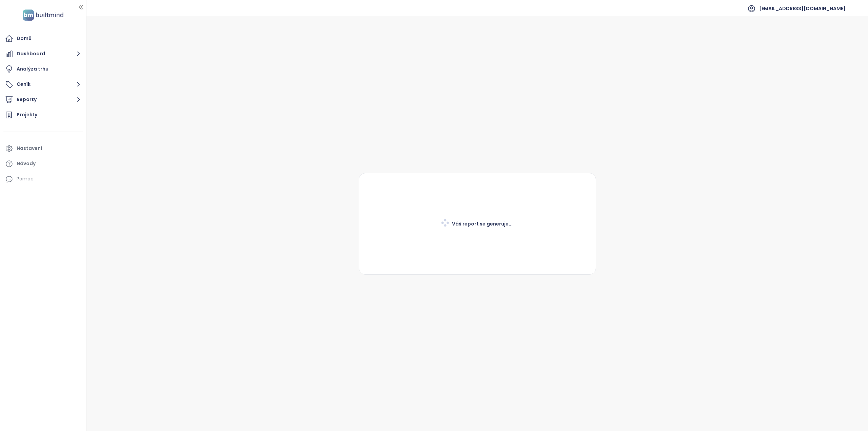  Describe the element at coordinates (482, 224) in the screenshot. I see `span: Váš report se generuje...` at that location.